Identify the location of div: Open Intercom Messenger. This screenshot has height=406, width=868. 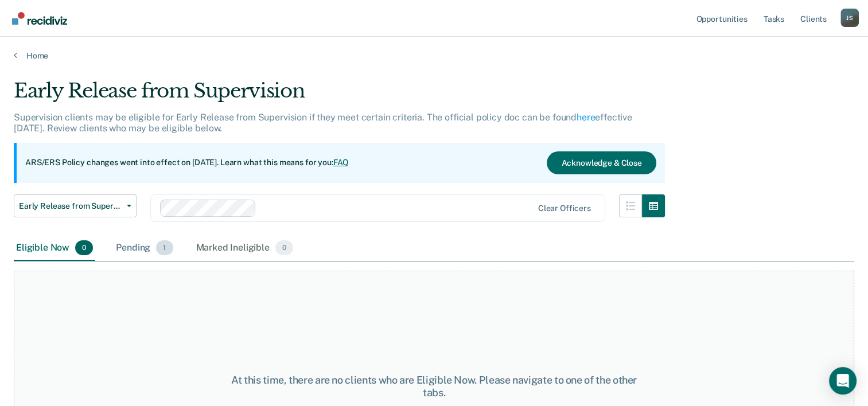
(842, 381).